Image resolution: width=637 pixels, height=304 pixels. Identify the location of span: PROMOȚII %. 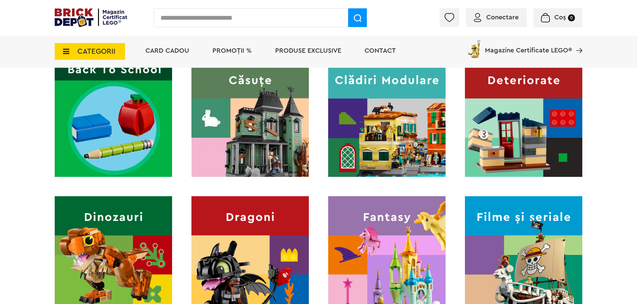
(232, 51).